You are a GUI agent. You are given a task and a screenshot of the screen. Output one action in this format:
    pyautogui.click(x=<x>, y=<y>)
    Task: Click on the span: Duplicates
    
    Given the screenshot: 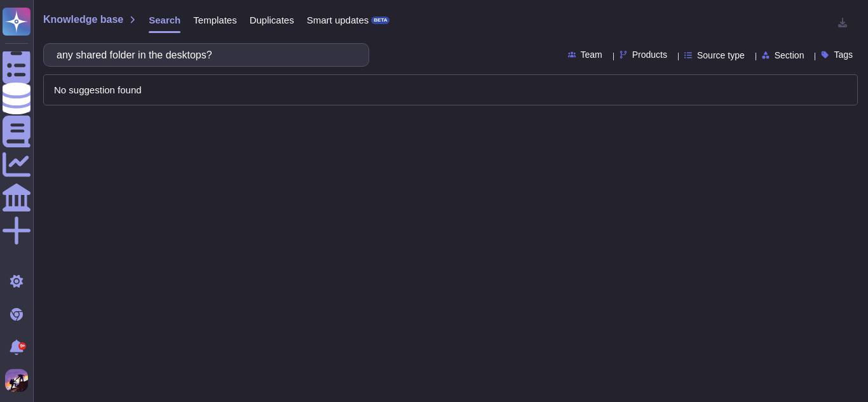 What is the action you would take?
    pyautogui.click(x=272, y=19)
    